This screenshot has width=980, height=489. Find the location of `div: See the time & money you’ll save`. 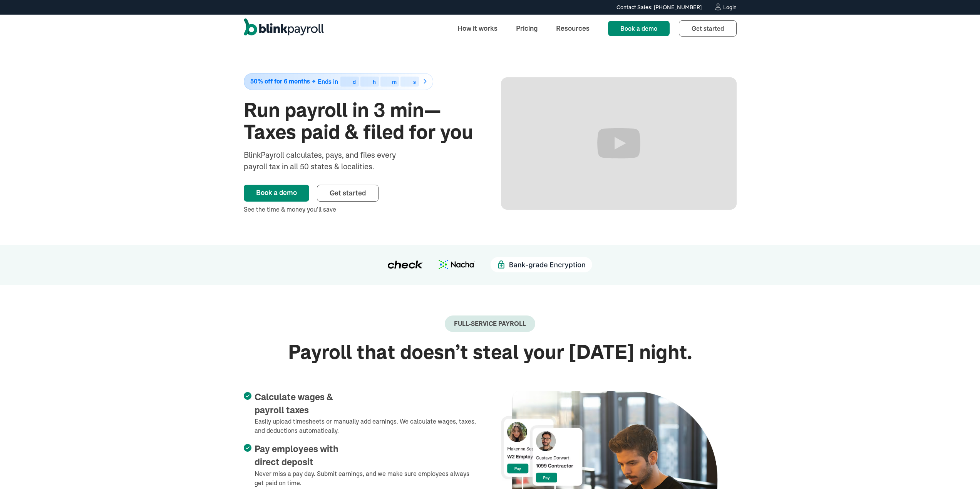

div: See the time & money you’ll save is located at coordinates (361, 209).